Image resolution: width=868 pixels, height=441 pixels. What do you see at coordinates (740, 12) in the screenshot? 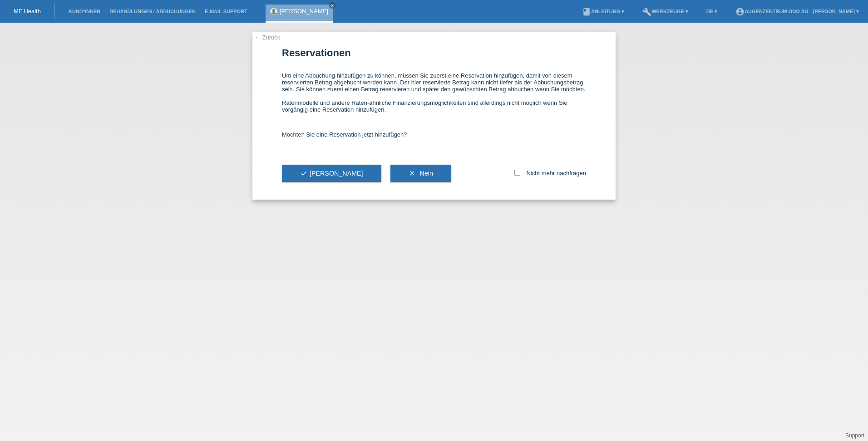
I see `i: account_circle` at bounding box center [740, 12].